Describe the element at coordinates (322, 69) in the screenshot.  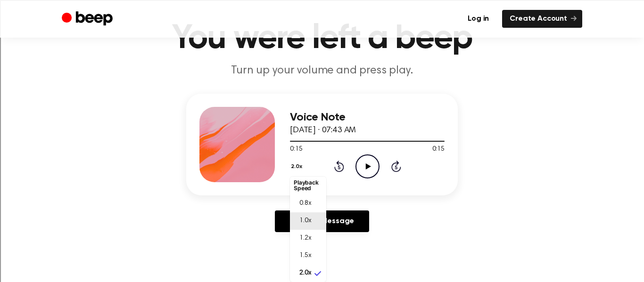
I see `div: Sign out` at that location.